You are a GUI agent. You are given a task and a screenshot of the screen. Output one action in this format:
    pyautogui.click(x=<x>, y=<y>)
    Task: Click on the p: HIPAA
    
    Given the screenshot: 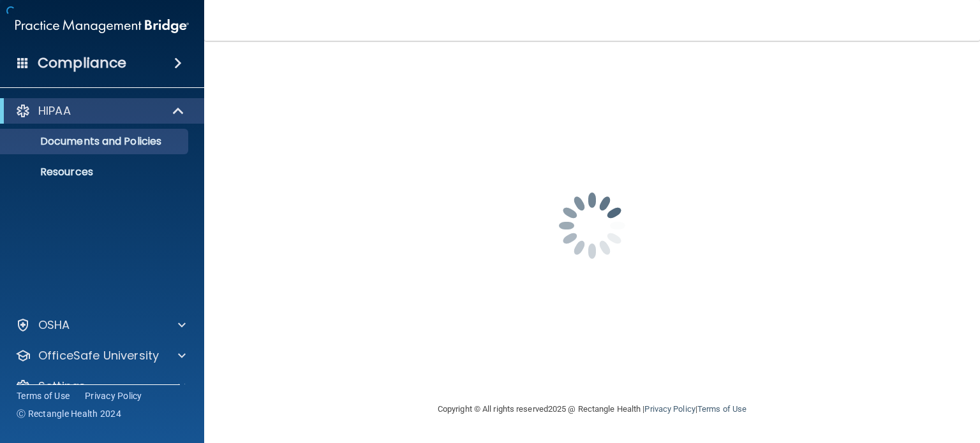 What is the action you would take?
    pyautogui.click(x=54, y=111)
    